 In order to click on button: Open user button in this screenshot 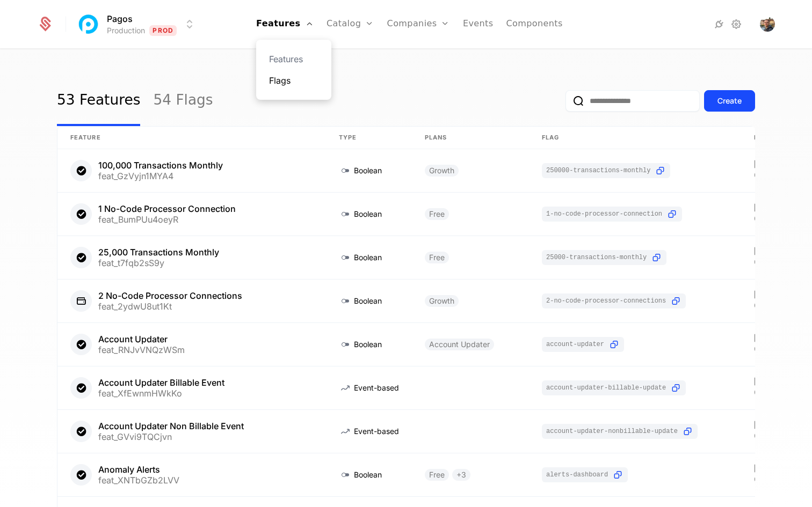, I will do `click(768, 24)`.